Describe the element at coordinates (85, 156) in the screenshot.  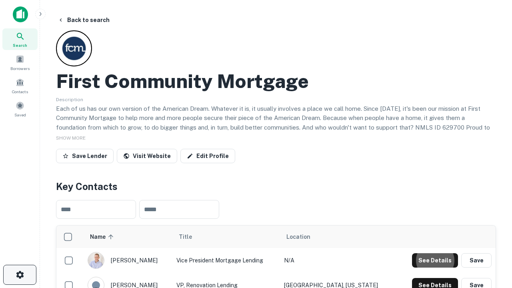
I see `button: Save Lender` at that location.